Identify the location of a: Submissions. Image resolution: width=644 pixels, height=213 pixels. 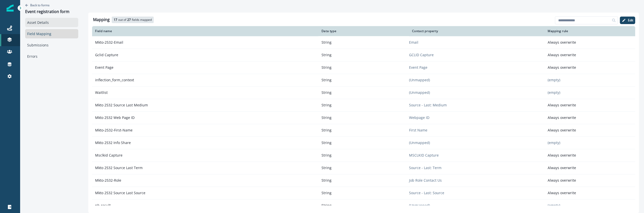
(51, 45).